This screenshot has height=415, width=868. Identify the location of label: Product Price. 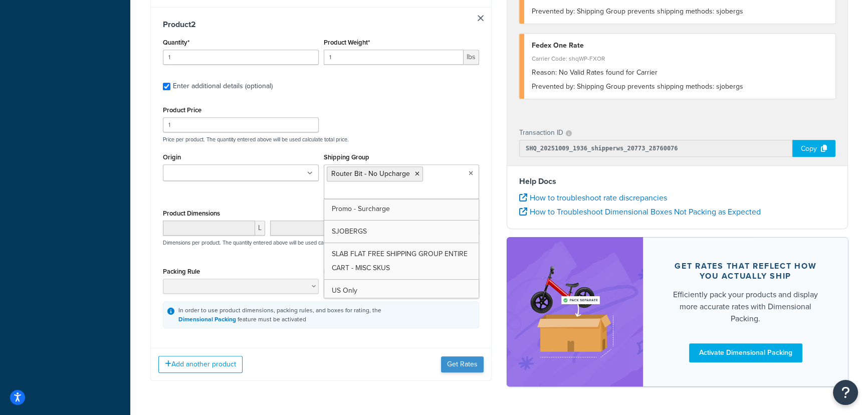
(182, 110).